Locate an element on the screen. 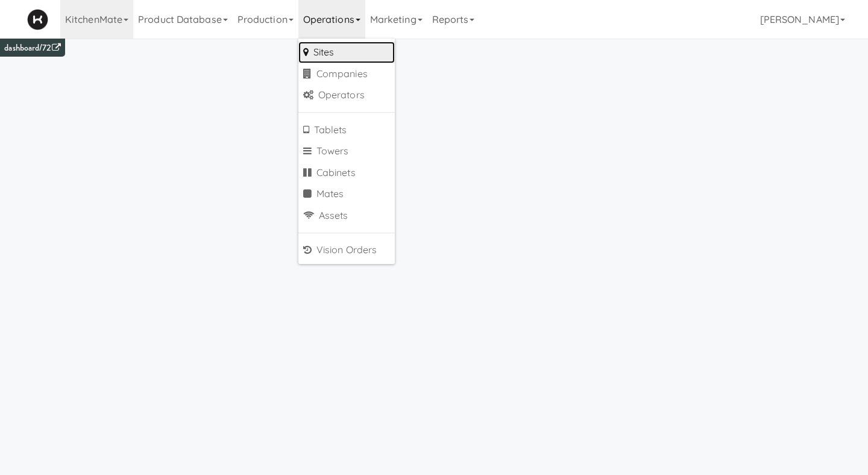 Image resolution: width=868 pixels, height=475 pixels. a: dashboard/72 is located at coordinates (32, 48).